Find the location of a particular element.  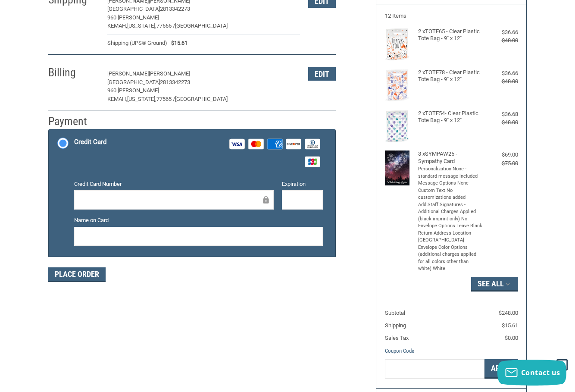

div: $75.00 is located at coordinates (501, 163).